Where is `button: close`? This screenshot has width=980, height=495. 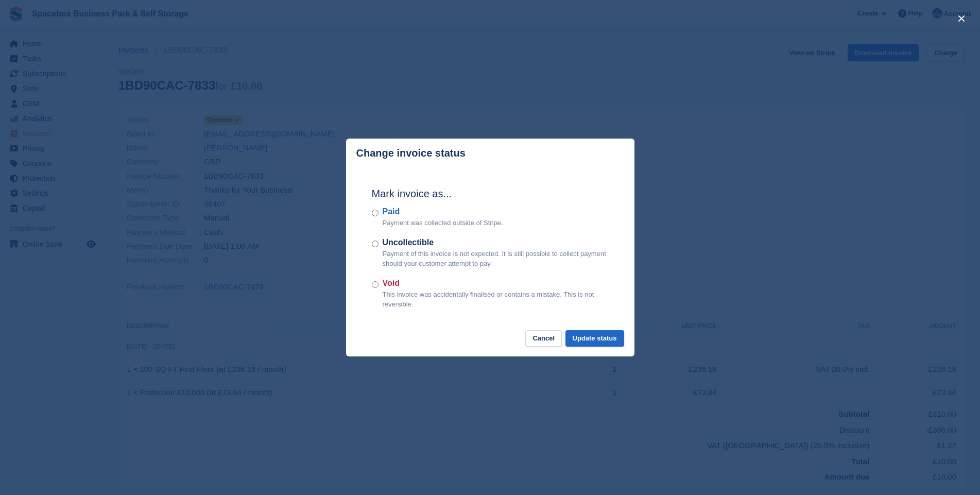 button: close is located at coordinates (961, 19).